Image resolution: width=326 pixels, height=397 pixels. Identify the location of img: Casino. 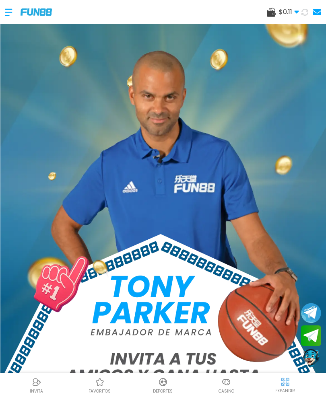
(226, 382).